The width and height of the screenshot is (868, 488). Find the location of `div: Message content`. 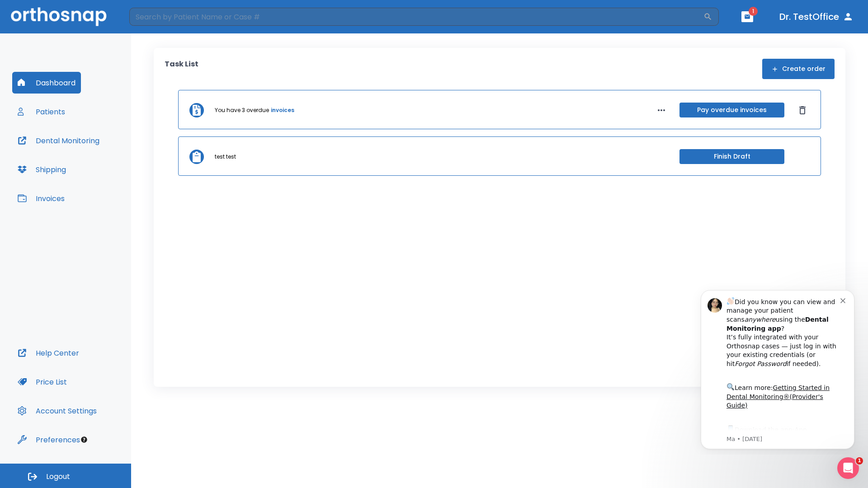

div: Message content is located at coordinates (96, 82).